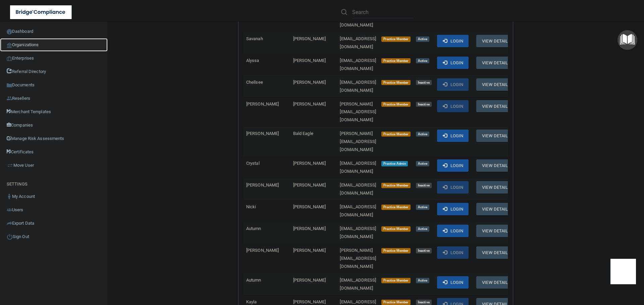 This screenshot has width=644, height=305. What do you see at coordinates (344, 12) in the screenshot?
I see `img: ic-search.3b580494.png` at bounding box center [344, 12].